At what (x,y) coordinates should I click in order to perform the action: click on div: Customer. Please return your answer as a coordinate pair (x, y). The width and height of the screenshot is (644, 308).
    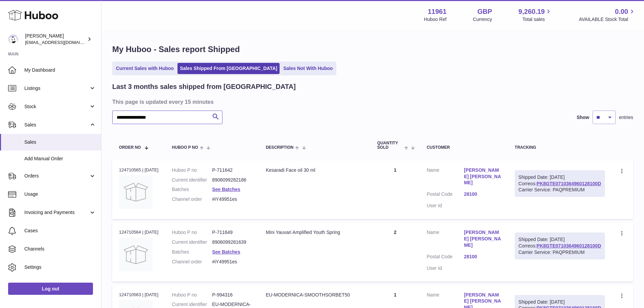
    Looking at the image, I should click on (464, 148).